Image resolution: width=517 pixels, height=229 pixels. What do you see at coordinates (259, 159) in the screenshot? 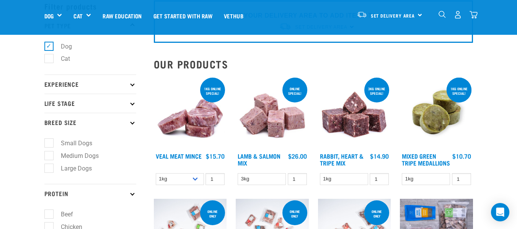
I see `a: Lamb & Salmon Mix` at bounding box center [259, 159].